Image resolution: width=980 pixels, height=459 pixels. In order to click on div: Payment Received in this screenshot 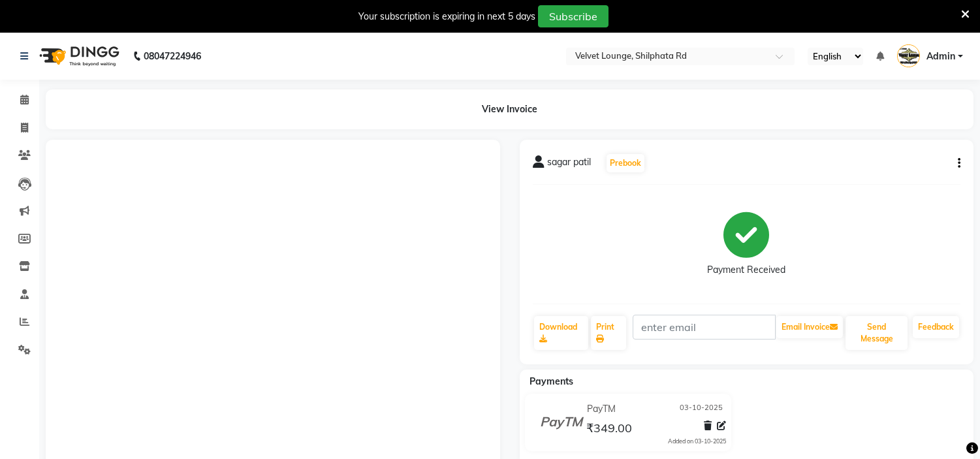, I will do `click(746, 269)`.